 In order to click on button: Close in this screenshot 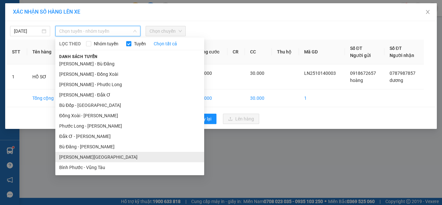, I will do `click(428, 12)`.